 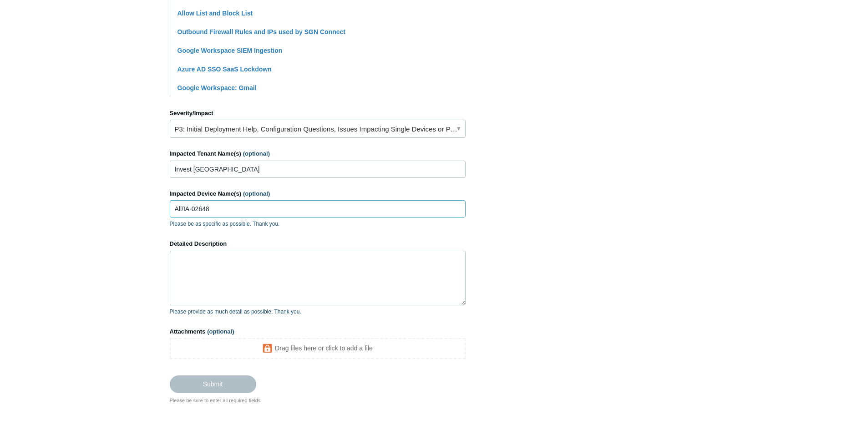 What do you see at coordinates (318, 154) in the screenshot?
I see `label: Impacted Tenant Name(s)` at bounding box center [318, 154].